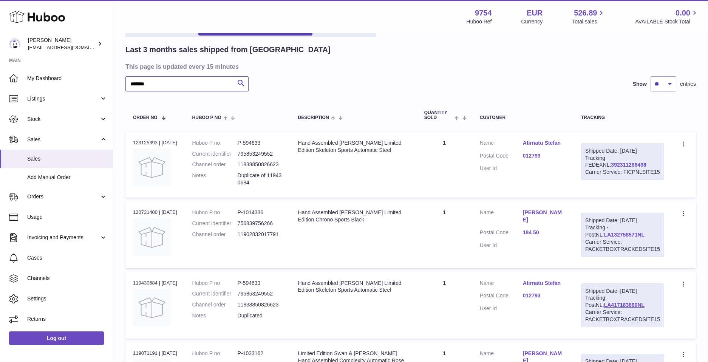 This screenshot has width=708, height=362. What do you see at coordinates (67, 258) in the screenshot?
I see `span: Cases` at bounding box center [67, 258].